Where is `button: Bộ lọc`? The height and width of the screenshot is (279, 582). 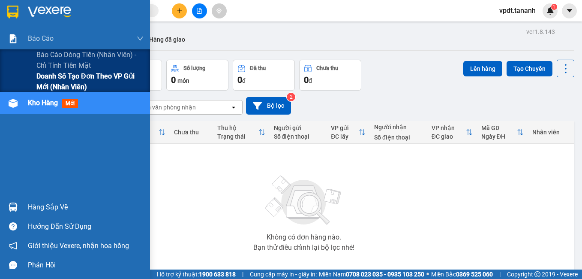 button: Bộ lọc is located at coordinates (269, 106).